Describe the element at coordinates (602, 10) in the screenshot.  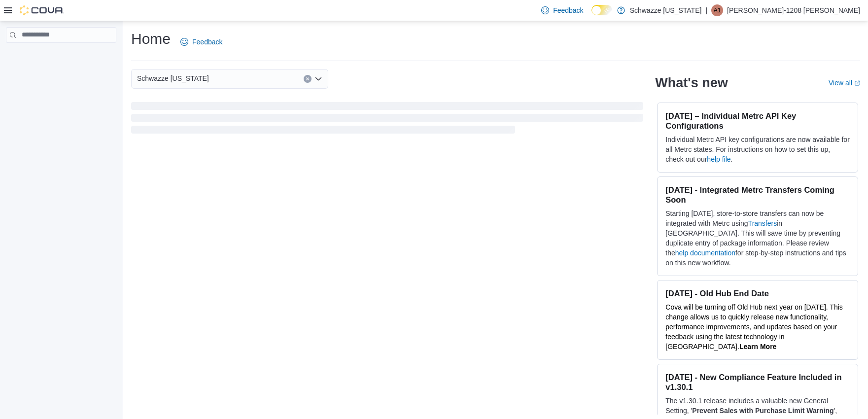
I see `input: Dark Mode` at that location.